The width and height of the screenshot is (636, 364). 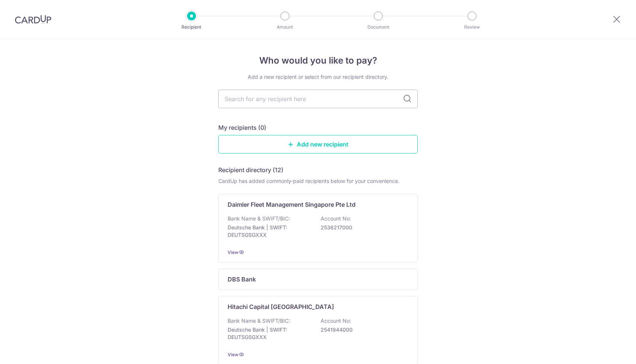 I want to click on img: CardUp, so click(x=33, y=19).